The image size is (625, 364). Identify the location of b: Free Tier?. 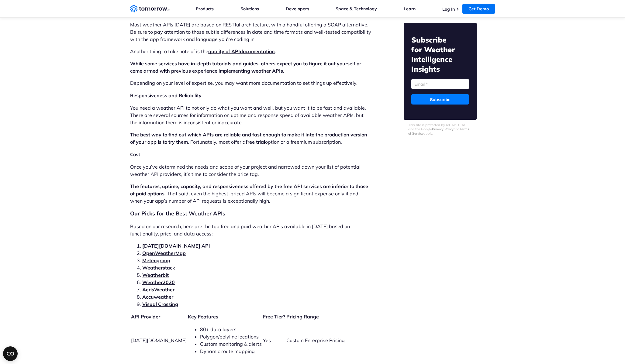
(274, 317).